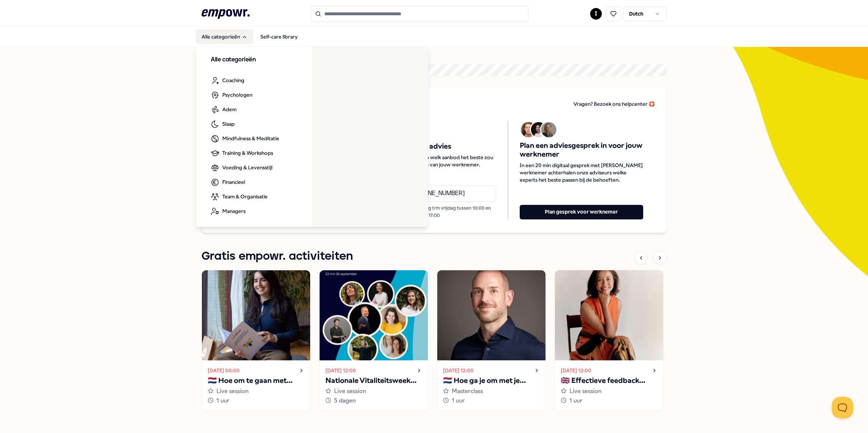 The height and width of the screenshot is (433, 868). Describe the element at coordinates (237, 95) in the screenshot. I see `span: Psychologen` at that location.